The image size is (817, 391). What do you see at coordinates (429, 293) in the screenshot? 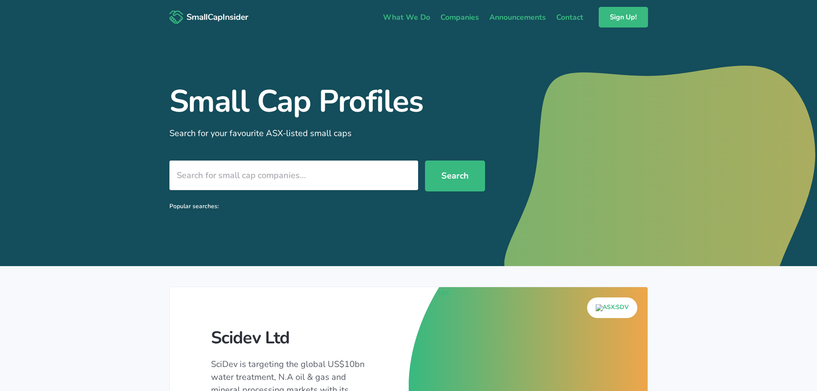
I see `img: Scidev Ltd` at bounding box center [429, 293].